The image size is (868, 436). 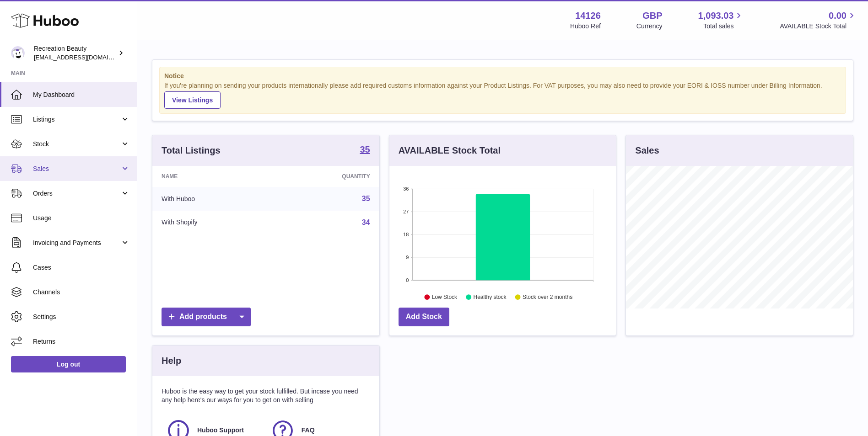 What do you see at coordinates (721, 20) in the screenshot?
I see `a: 1,093.03 Total sales` at bounding box center [721, 20].